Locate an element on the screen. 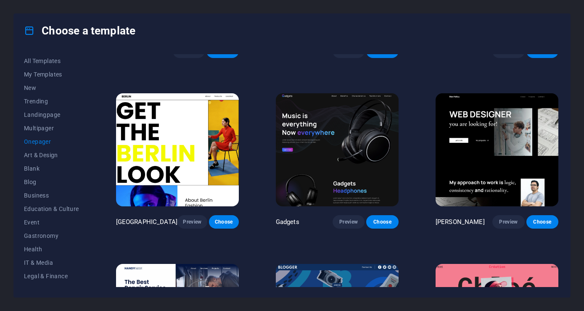 The height and width of the screenshot is (311, 584). span: Education & Culture is located at coordinates (51, 209).